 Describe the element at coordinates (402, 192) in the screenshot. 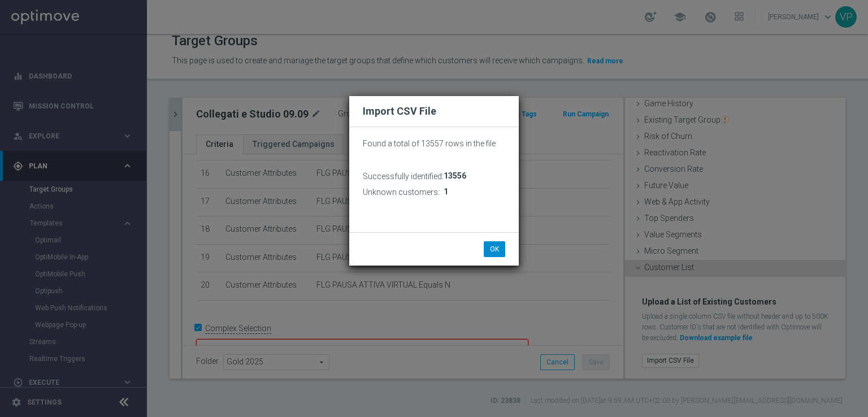

I see `h3: Unknown customers:` at that location.